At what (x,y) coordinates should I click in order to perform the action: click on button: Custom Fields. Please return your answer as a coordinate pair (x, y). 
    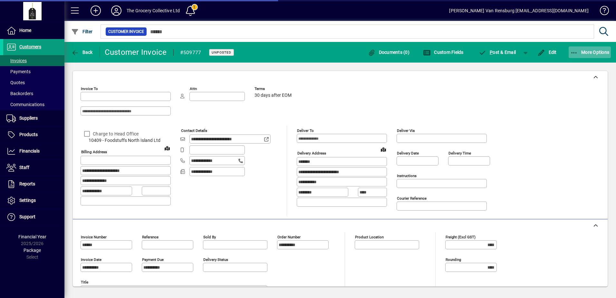
    Looking at the image, I should click on (443, 52).